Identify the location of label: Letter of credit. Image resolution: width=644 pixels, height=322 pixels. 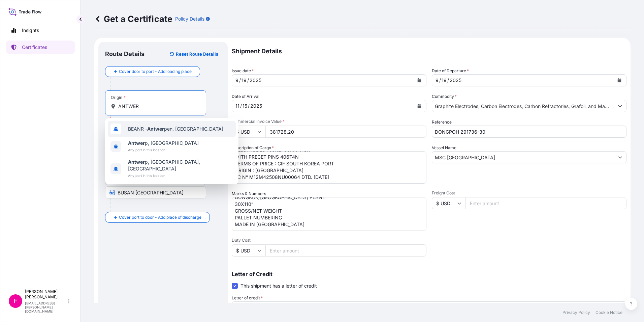
(247, 298).